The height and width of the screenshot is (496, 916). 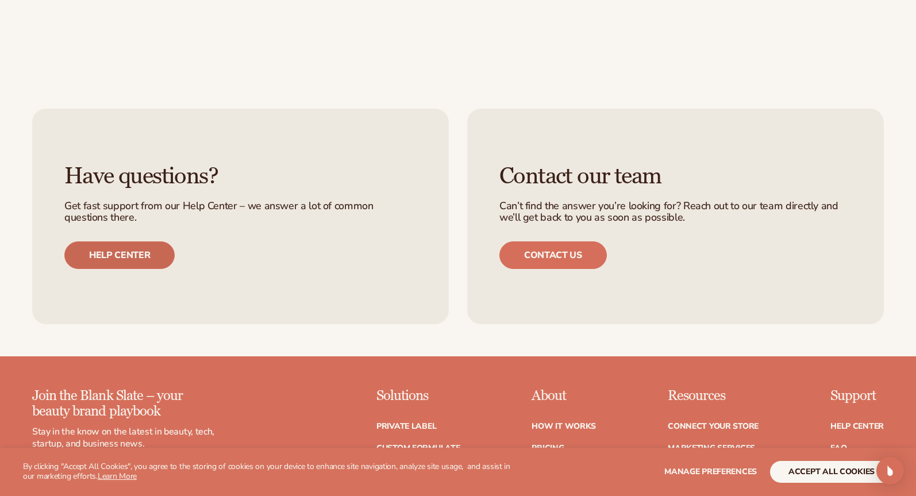 I want to click on p: Support, so click(x=857, y=396).